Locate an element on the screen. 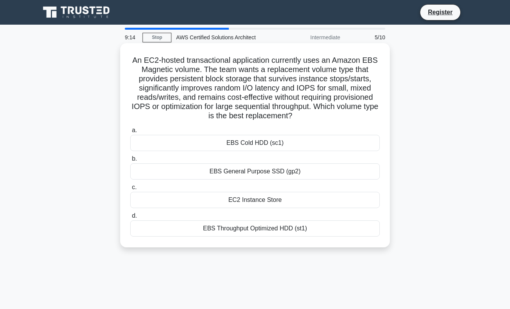 The width and height of the screenshot is (510, 309). div: EBS Throughput Optimized HDD (st1) is located at coordinates (255, 229).